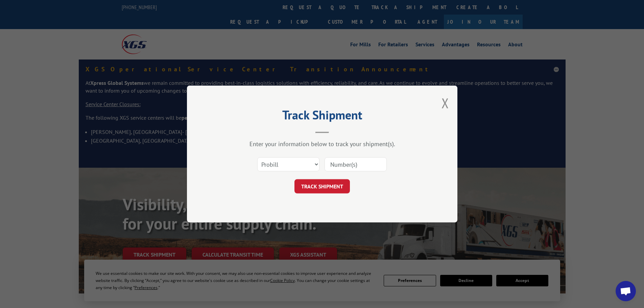 The width and height of the screenshot is (644, 308). Describe the element at coordinates (356, 165) in the screenshot. I see `input: Number(s)` at that location.